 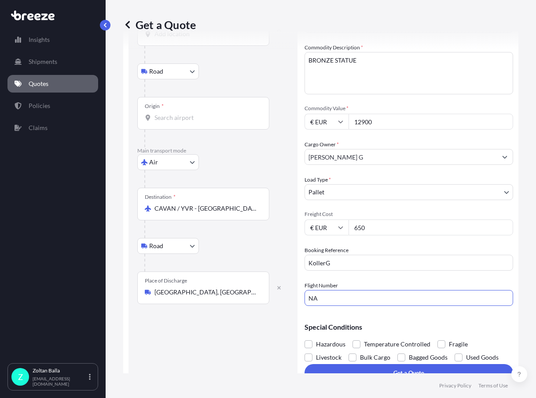 I want to click on p: Privacy Policy, so click(x=455, y=385).